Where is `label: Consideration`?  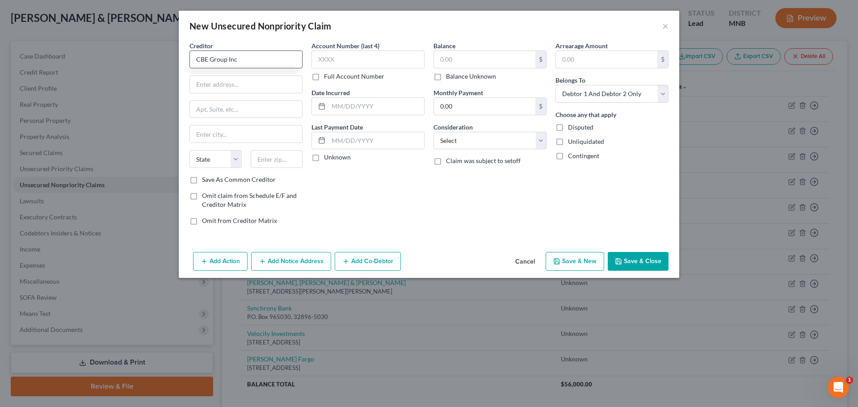 label: Consideration is located at coordinates (453, 127).